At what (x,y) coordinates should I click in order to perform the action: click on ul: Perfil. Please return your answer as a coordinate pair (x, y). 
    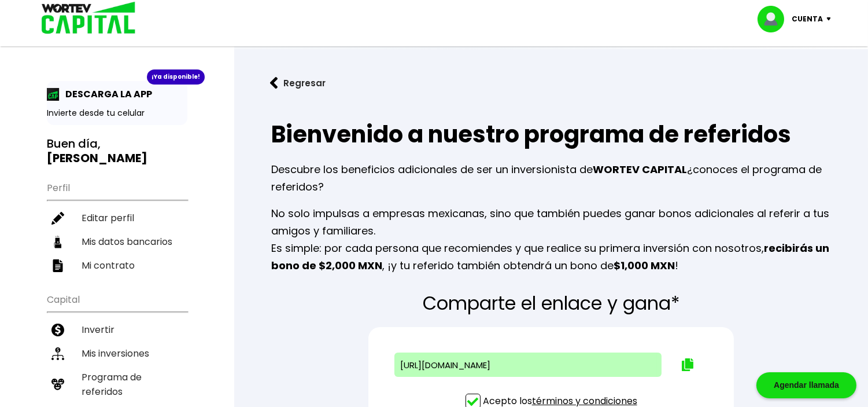
    Looking at the image, I should click on (117, 226).